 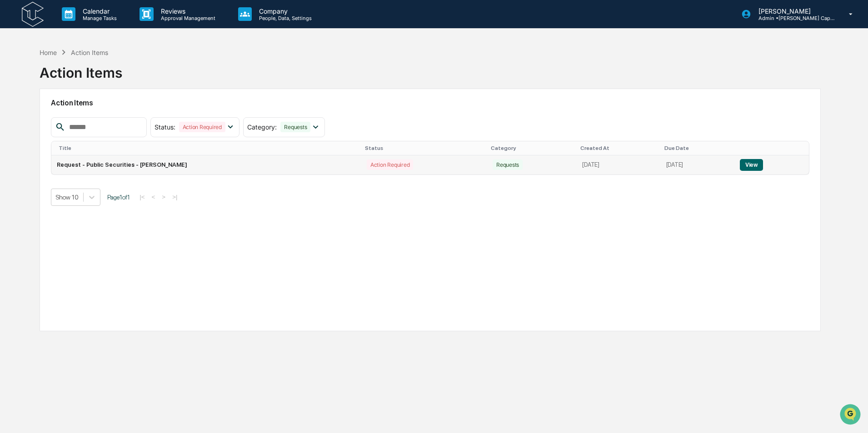 What do you see at coordinates (752, 165) in the screenshot?
I see `a: View` at bounding box center [752, 165].